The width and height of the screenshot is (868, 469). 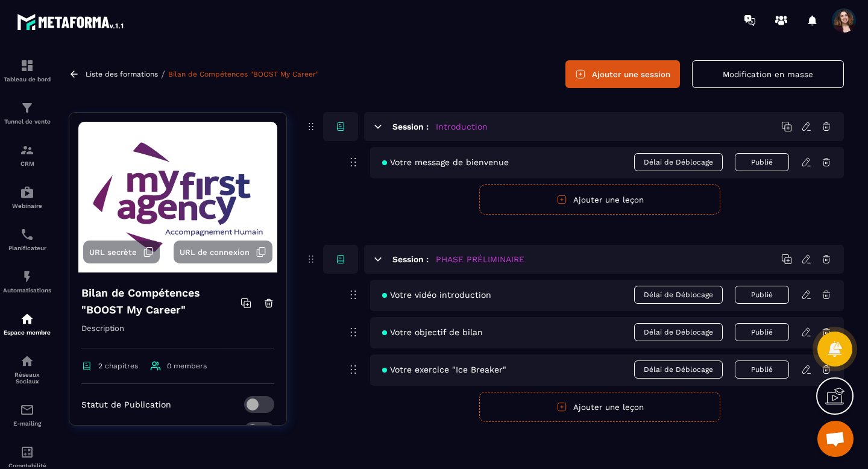 I want to click on h4: Bilan de Compétences "BOOST My Career", so click(x=161, y=301).